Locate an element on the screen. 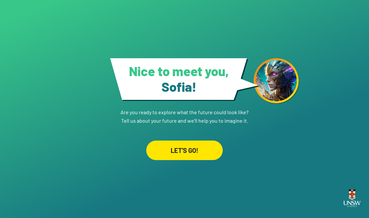 The image size is (369, 218). a: LET'S GO! is located at coordinates (184, 142).